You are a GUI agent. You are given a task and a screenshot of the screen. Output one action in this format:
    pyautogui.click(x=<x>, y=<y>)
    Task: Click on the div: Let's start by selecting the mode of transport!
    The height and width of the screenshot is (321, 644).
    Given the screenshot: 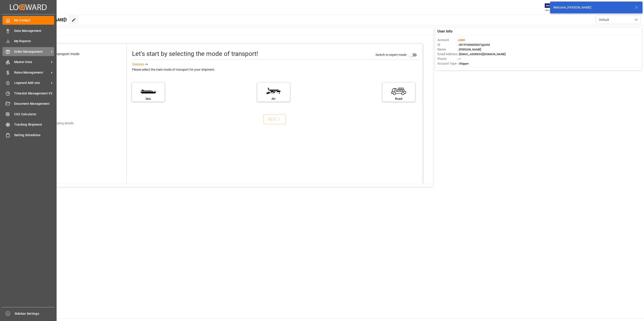 What is the action you would take?
    pyautogui.click(x=195, y=54)
    